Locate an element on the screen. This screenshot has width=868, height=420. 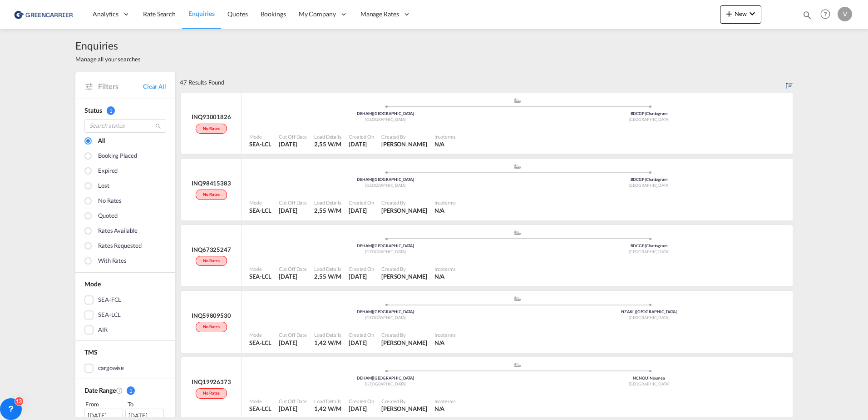
div: Booking placed is located at coordinates (118, 156).